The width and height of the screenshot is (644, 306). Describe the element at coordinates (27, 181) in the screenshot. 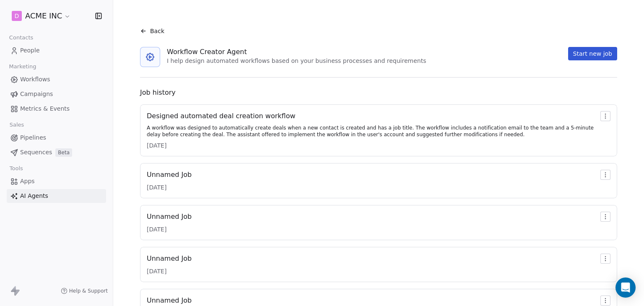

I see `span: Apps` at that location.